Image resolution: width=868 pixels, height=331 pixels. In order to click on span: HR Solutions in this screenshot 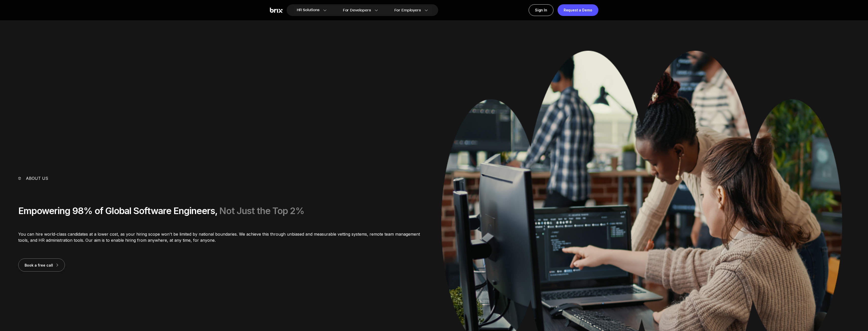, I will do `click(308, 10)`.